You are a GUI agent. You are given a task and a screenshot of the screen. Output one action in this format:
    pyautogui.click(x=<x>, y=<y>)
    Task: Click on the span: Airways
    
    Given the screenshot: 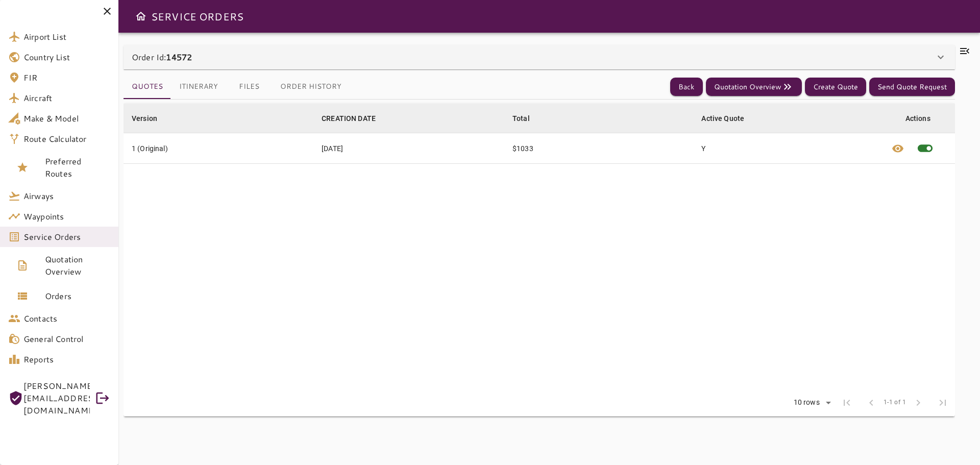 What is the action you would take?
    pyautogui.click(x=67, y=196)
    